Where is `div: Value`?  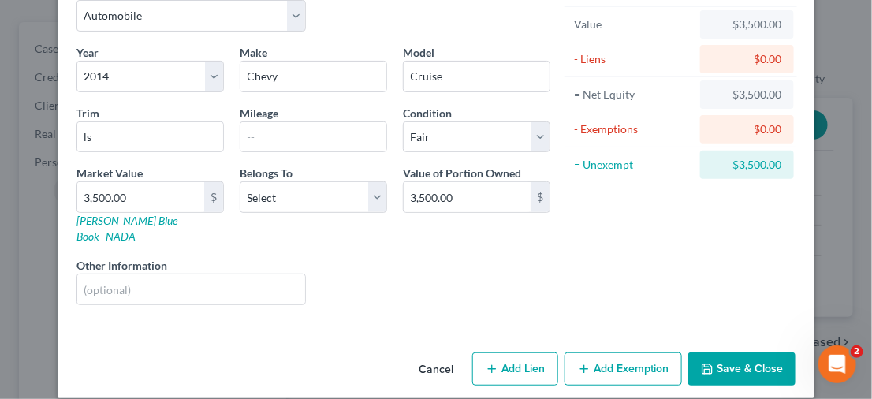
div: Value is located at coordinates (633, 24).